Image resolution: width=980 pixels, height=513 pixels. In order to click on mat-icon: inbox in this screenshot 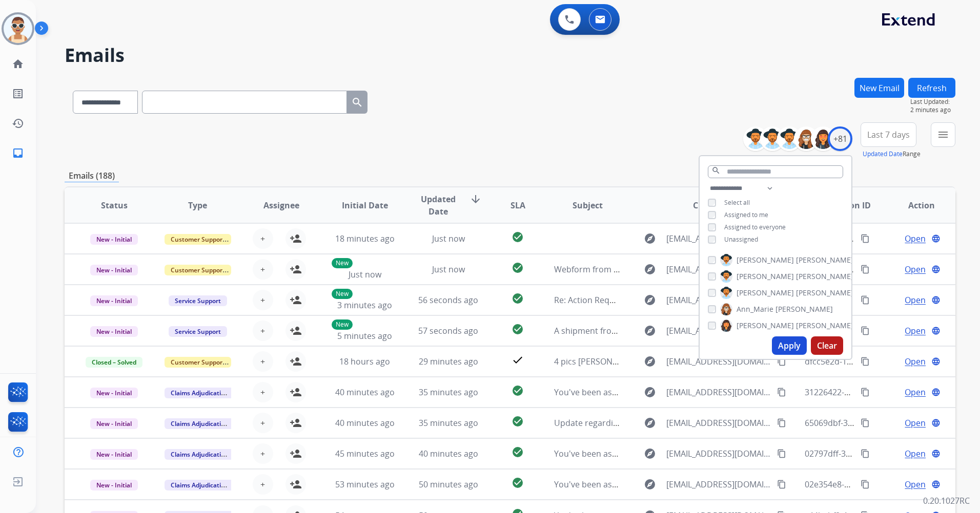, I will do `click(18, 153)`.